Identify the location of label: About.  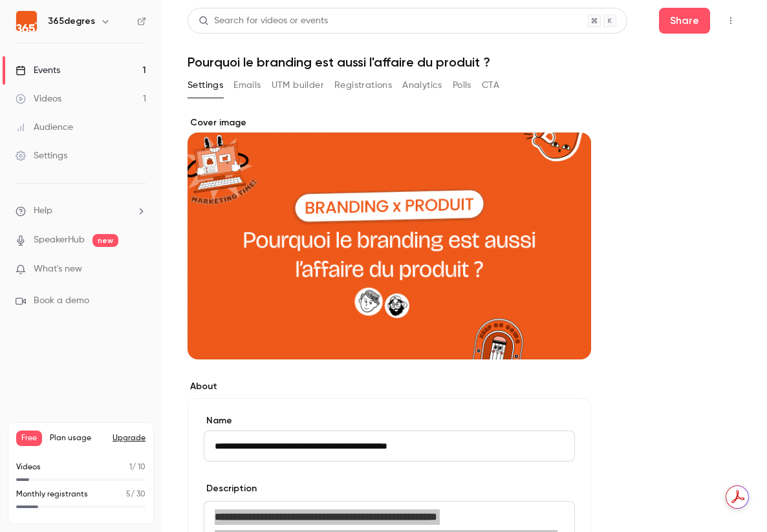
(389, 387).